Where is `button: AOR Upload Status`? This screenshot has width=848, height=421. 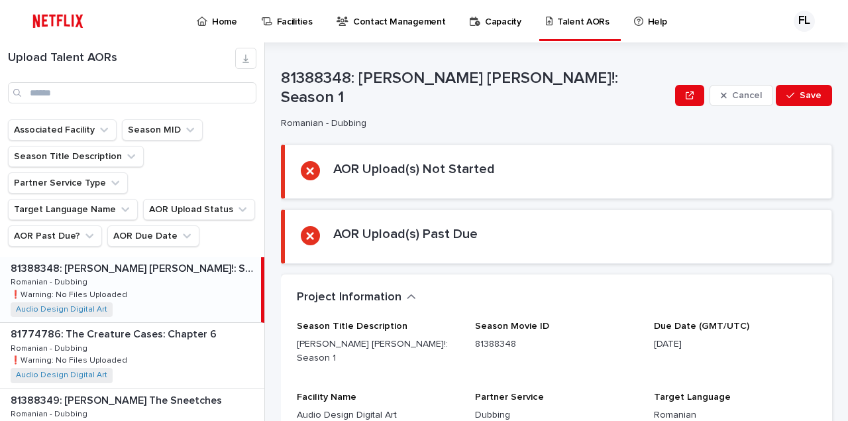
button: AOR Upload Status is located at coordinates (199, 209).